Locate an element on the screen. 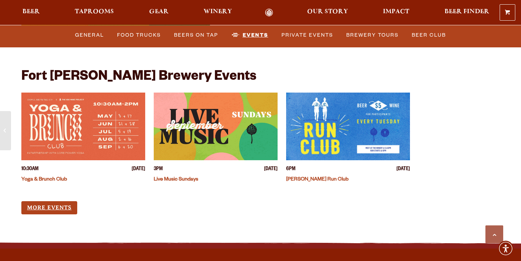  span: 6PM is located at coordinates (291, 169).